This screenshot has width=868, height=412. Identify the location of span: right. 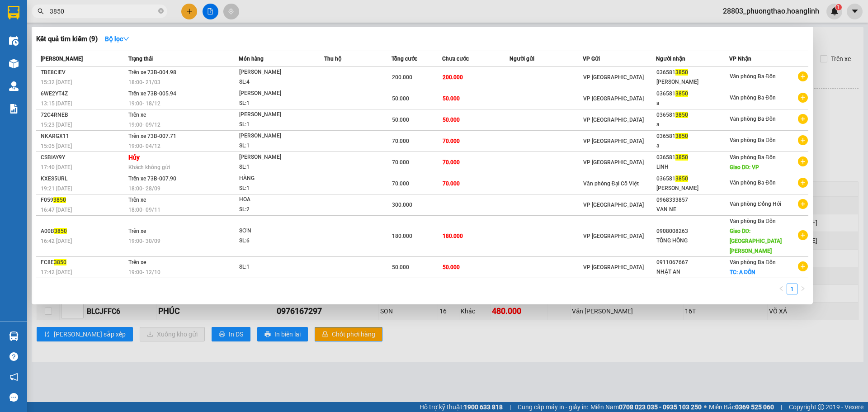
(804, 288).